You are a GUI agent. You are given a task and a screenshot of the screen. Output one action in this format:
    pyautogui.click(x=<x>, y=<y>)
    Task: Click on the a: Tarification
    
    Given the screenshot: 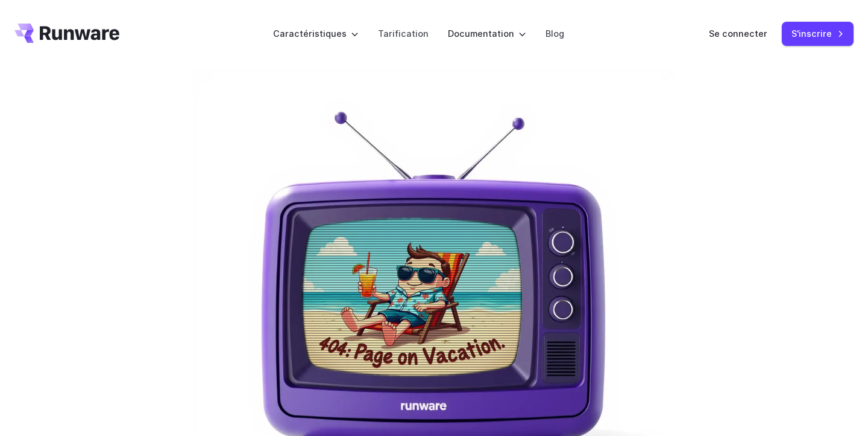 What is the action you would take?
    pyautogui.click(x=404, y=33)
    